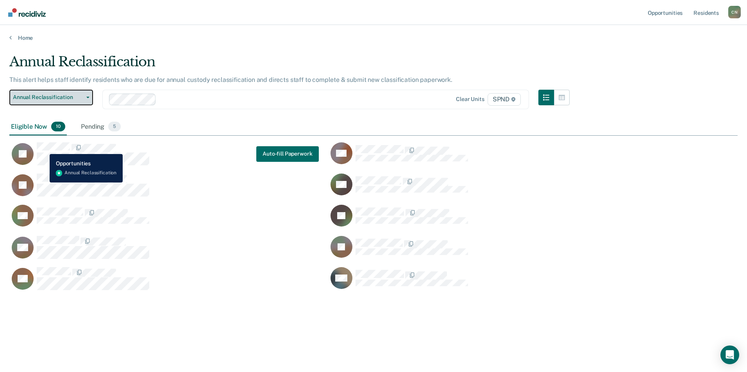 The height and width of the screenshot is (372, 747). What do you see at coordinates (487, 189) in the screenshot?
I see `div: CaseloadOpportunityCell-00585303` at bounding box center [487, 189].